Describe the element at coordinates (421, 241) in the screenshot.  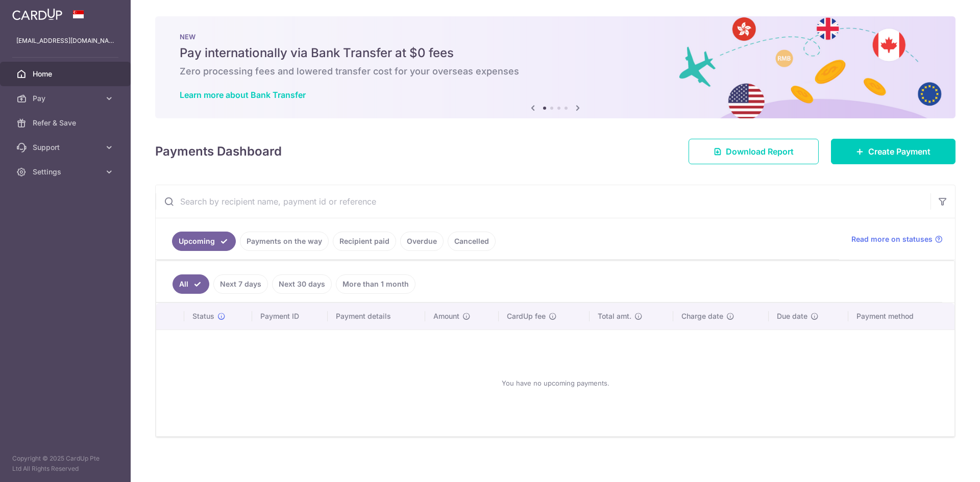
I see `a: Overdue` at that location.